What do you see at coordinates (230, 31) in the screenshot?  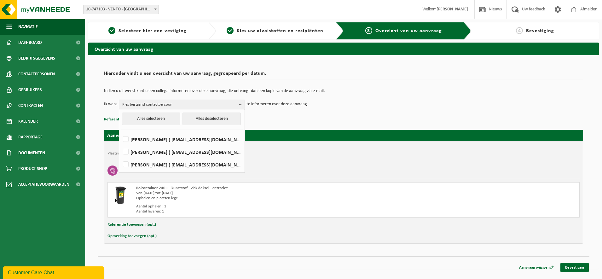 I see `span: 2` at bounding box center [230, 31].